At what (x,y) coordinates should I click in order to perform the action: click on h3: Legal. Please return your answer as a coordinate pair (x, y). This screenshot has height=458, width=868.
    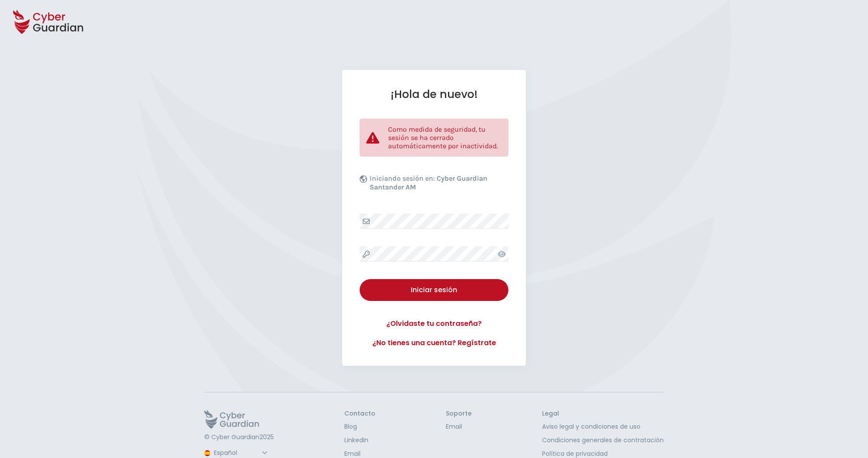
    Looking at the image, I should click on (603, 414).